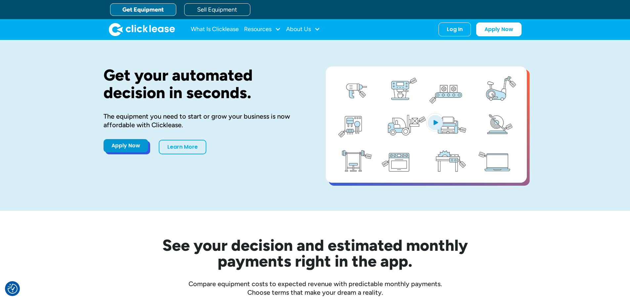 This screenshot has height=301, width=630. I want to click on a: home, so click(142, 29).